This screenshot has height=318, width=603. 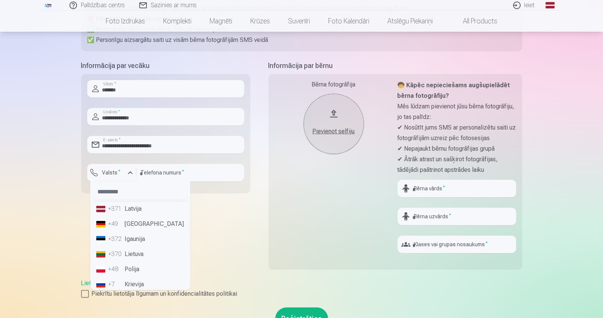 I want to click on button: Pievienot selfiju, so click(x=334, y=124).